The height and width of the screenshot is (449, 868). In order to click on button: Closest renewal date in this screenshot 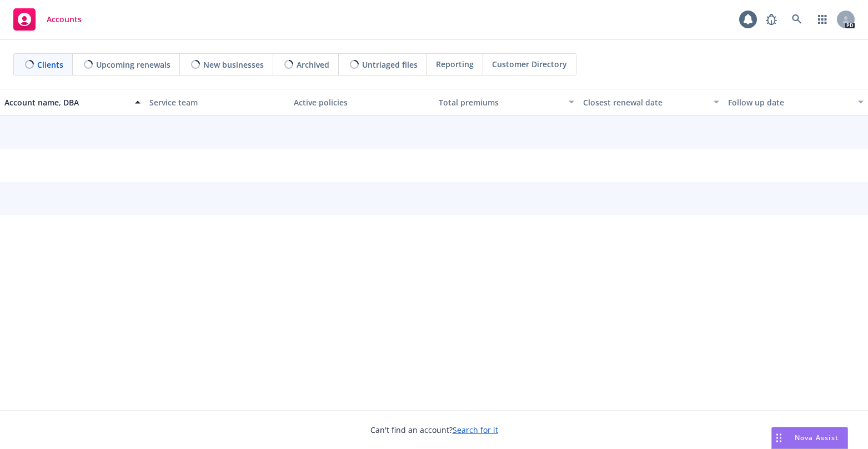, I will do `click(651, 102)`.